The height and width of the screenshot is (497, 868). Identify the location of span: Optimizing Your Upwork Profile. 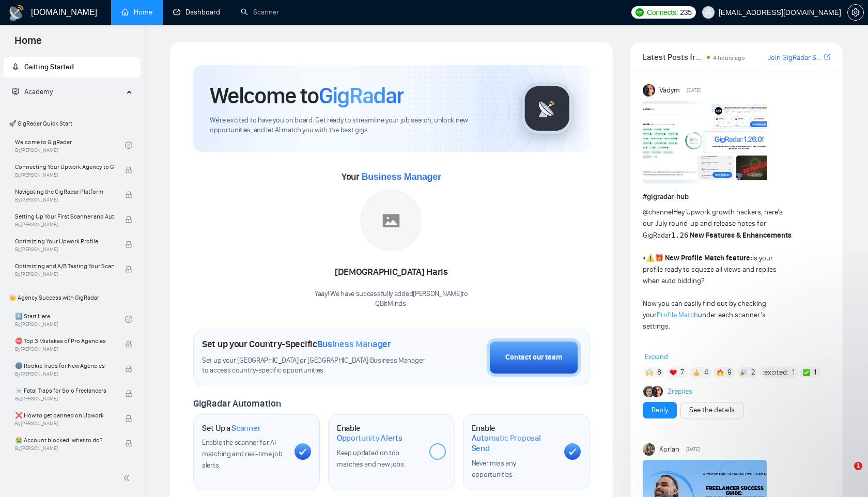
(64, 242).